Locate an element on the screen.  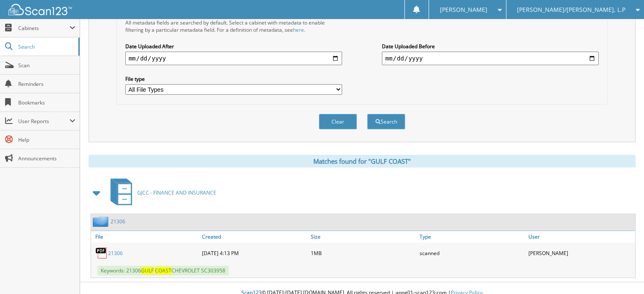
img: folder2.png is located at coordinates (102, 221).